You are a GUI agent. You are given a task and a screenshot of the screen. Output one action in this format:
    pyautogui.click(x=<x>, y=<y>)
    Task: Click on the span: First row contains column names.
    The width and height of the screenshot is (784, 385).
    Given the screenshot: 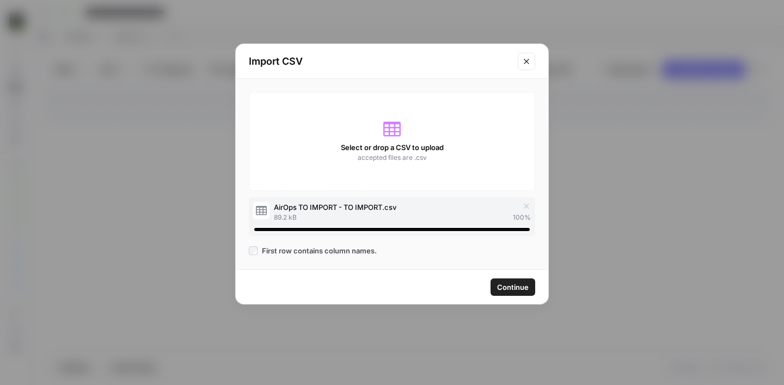 What is the action you would take?
    pyautogui.click(x=319, y=251)
    